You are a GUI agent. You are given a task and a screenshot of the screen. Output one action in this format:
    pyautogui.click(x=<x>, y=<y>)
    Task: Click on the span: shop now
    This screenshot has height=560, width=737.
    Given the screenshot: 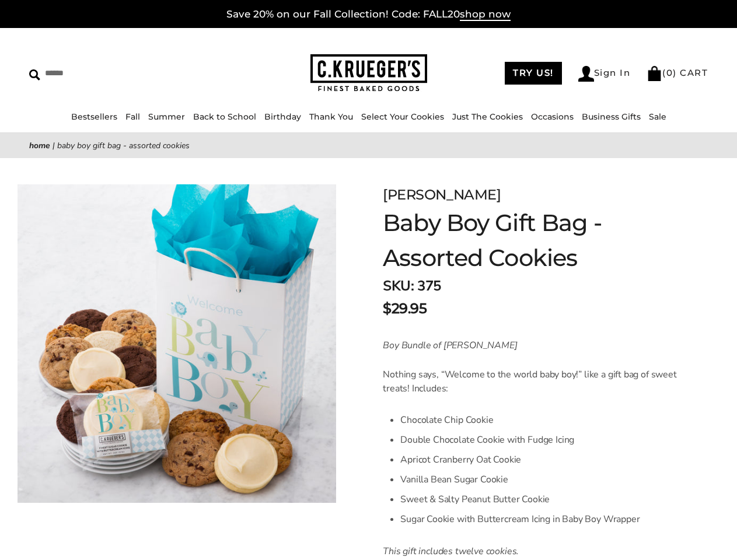 What is the action you would take?
    pyautogui.click(x=485, y=14)
    